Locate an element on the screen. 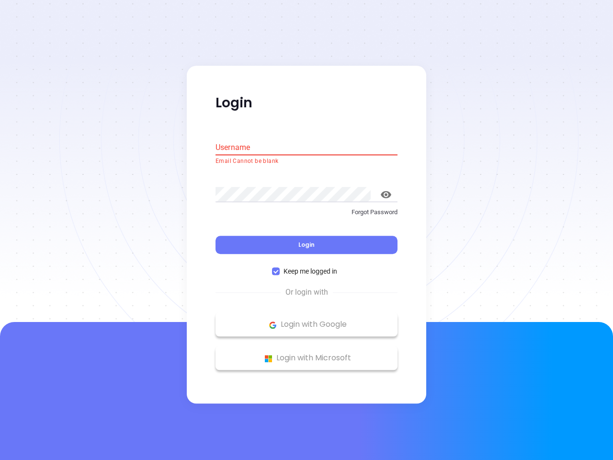 The height and width of the screenshot is (460, 613). img: Google Logo is located at coordinates (272, 325).